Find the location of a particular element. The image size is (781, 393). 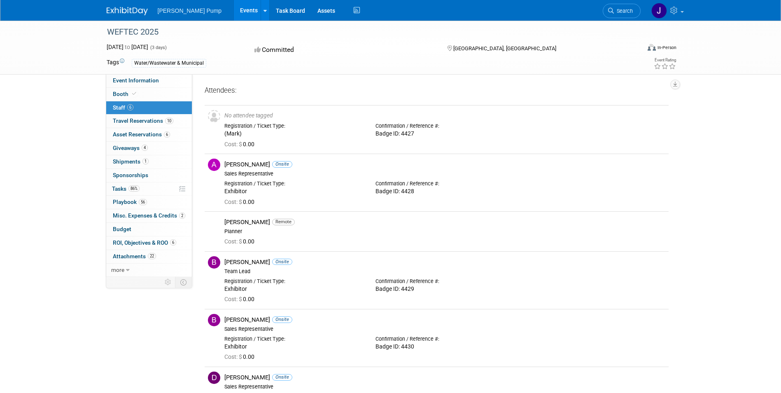

a: Playbook56 is located at coordinates (149, 202).